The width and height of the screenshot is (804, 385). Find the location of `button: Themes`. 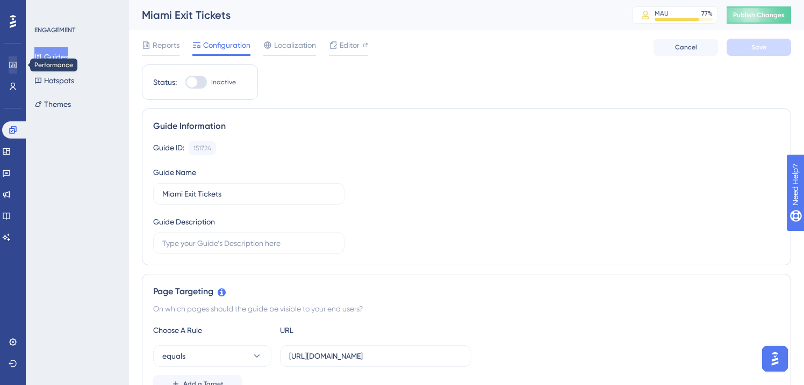

button: Themes is located at coordinates (53, 104).